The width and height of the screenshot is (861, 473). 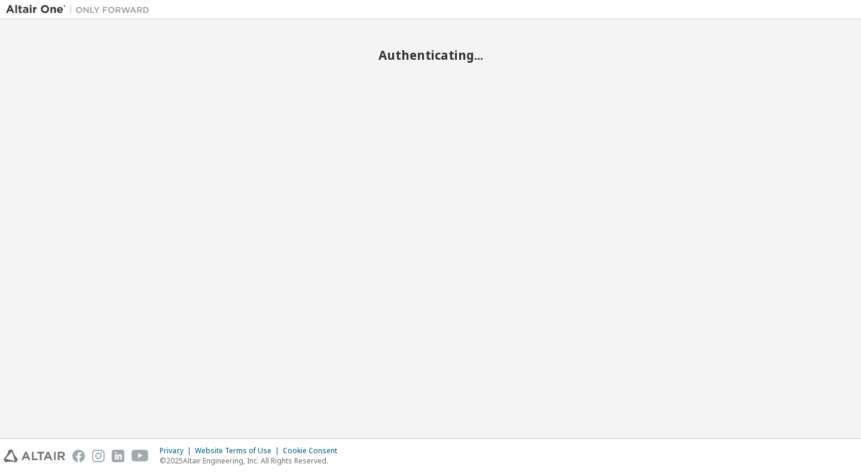 I want to click on div: Privacy, so click(x=177, y=451).